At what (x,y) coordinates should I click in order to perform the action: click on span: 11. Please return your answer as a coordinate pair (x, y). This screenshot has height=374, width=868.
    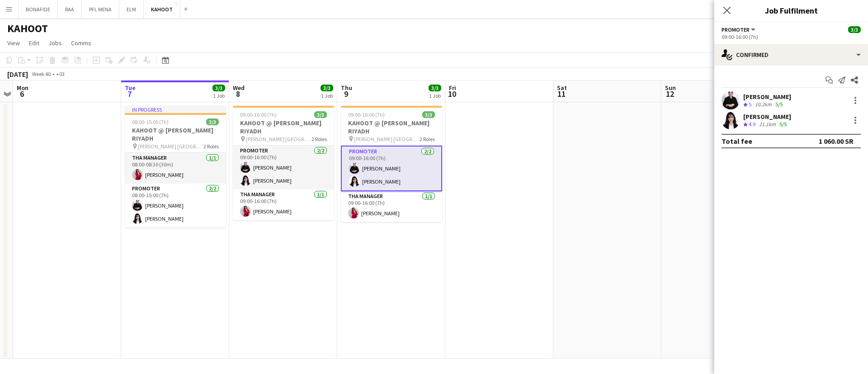
    Looking at the image, I should click on (561, 94).